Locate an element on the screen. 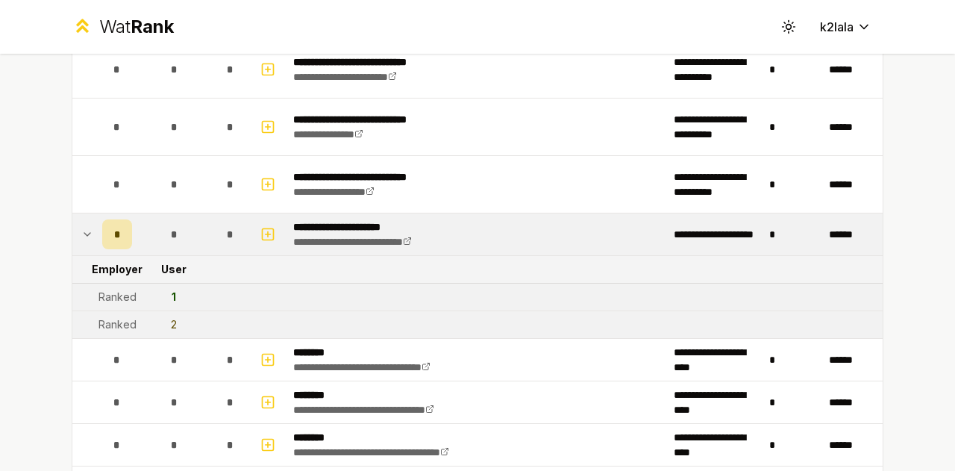 The image size is (955, 471). div: Wat is located at coordinates (137, 27).